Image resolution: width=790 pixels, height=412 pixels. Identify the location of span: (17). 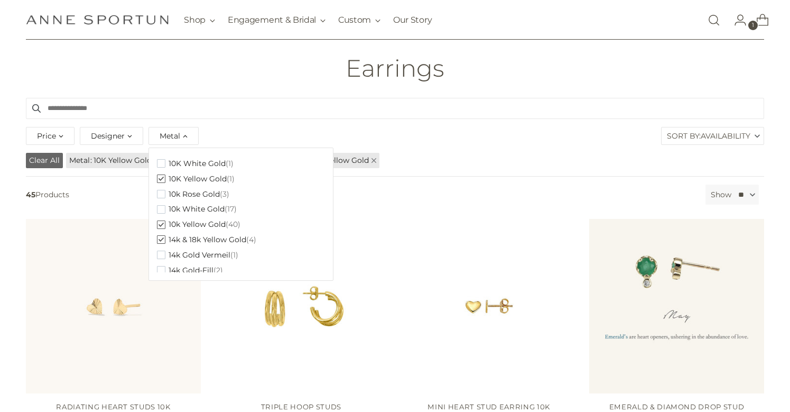
(230, 209).